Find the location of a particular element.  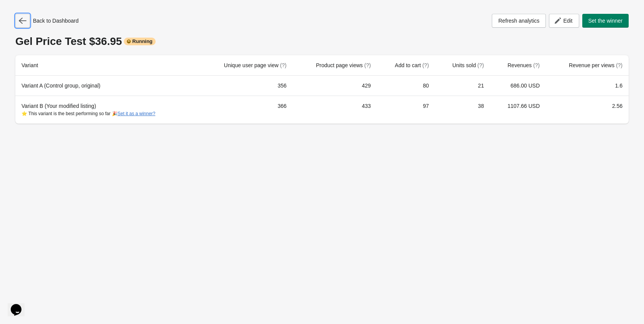

td: 366 is located at coordinates (245, 109).